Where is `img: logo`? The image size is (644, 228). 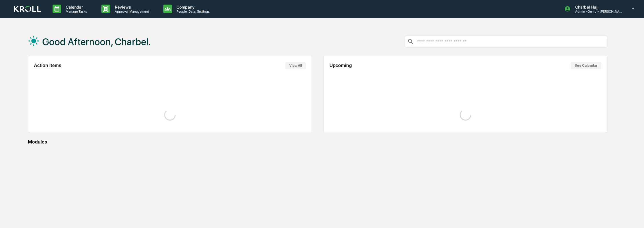 img: logo is located at coordinates (28, 9).